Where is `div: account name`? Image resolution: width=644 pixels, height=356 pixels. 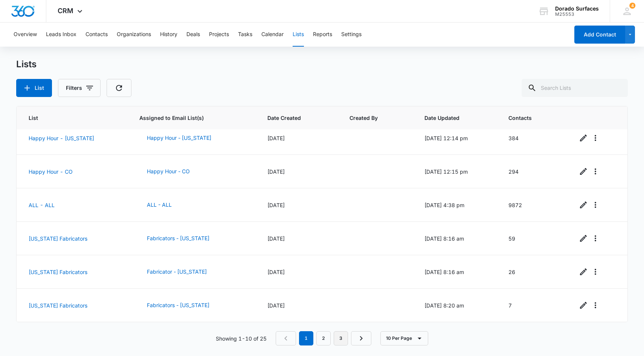 div: account name is located at coordinates (577, 9).